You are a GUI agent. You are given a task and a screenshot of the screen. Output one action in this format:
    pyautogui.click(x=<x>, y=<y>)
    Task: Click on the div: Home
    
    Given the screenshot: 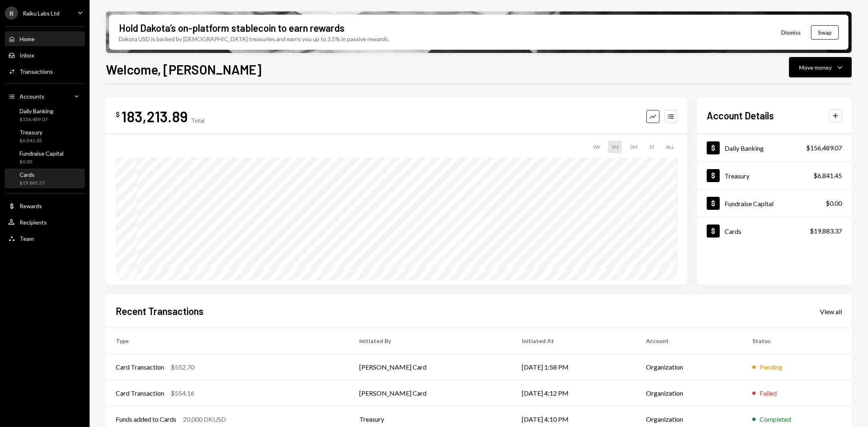 What is the action you would take?
    pyautogui.click(x=27, y=39)
    